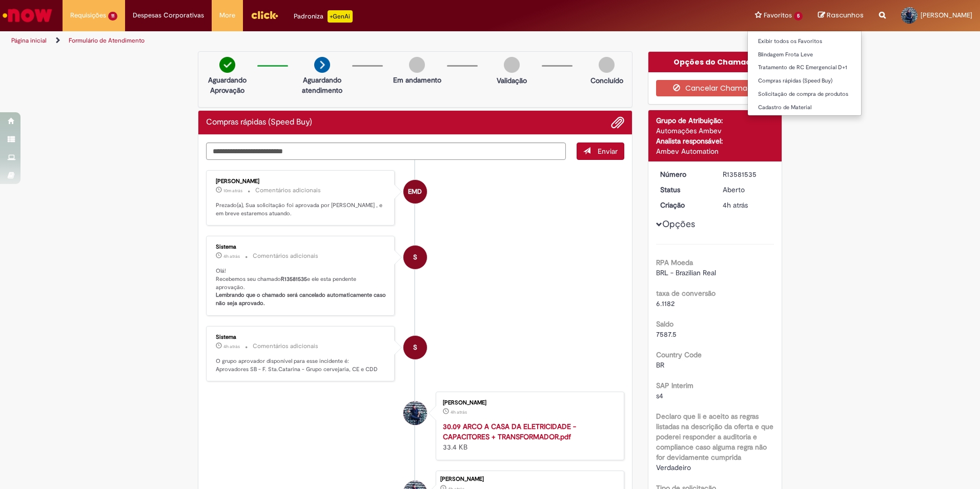 This screenshot has height=489, width=980. Describe the element at coordinates (301, 287) in the screenshot. I see `p: Olá! Recebemos seu chamado e ele esta pendente aprovação.` at that location.